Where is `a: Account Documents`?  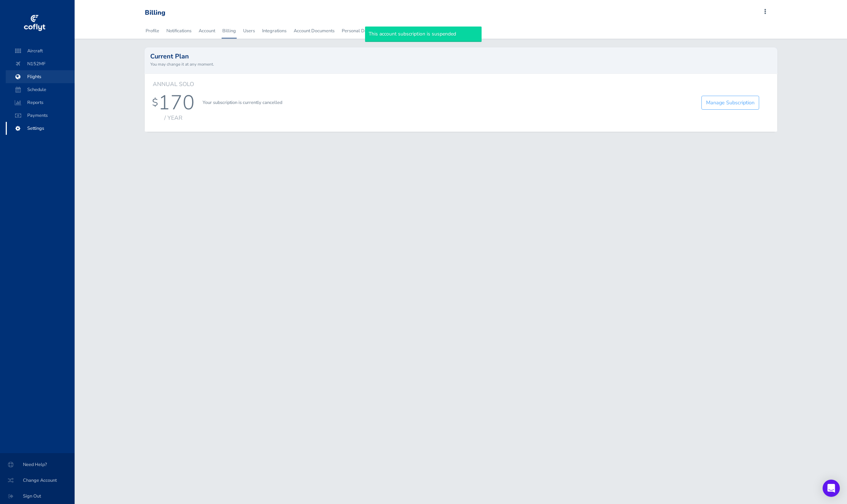 a: Account Documents is located at coordinates (314, 31).